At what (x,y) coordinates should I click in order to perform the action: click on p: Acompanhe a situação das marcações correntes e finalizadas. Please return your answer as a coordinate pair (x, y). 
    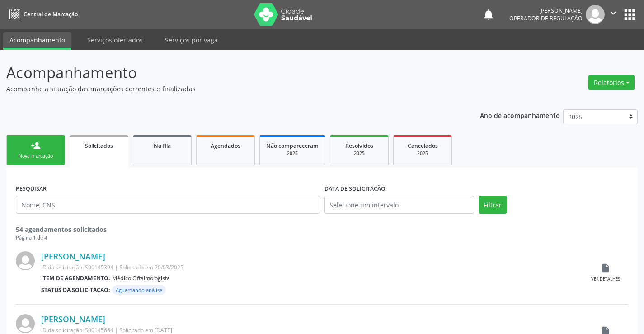
    Looking at the image, I should click on (227, 89).